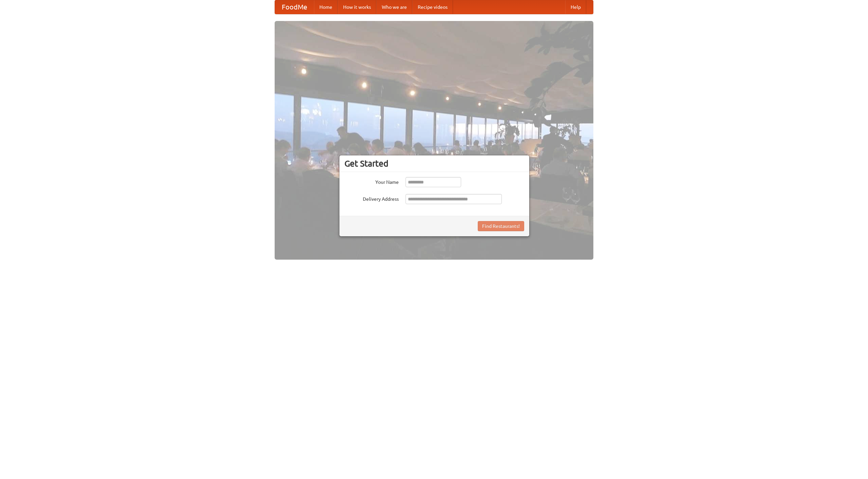  What do you see at coordinates (435, 164) in the screenshot?
I see `h3: Get Started` at bounding box center [435, 164].